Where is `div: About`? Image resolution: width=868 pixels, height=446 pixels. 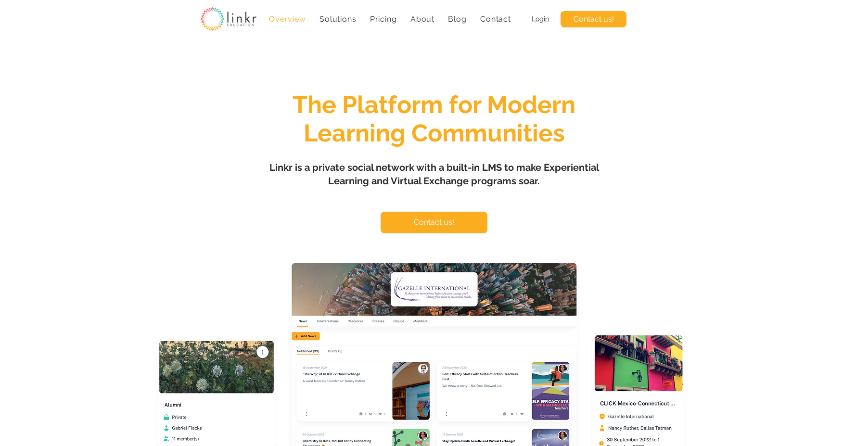
div: About is located at coordinates (422, 19).